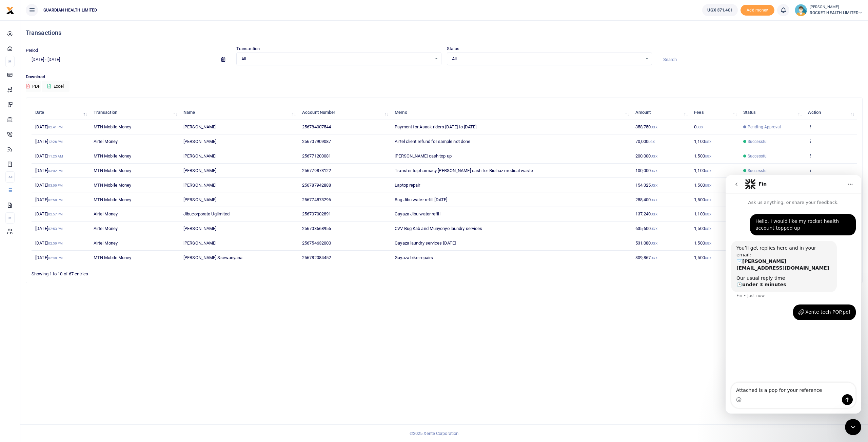 The width and height of the screenshot is (868, 442). What do you see at coordinates (720, 10) in the screenshot?
I see `a: UGX 371,401` at bounding box center [720, 10].